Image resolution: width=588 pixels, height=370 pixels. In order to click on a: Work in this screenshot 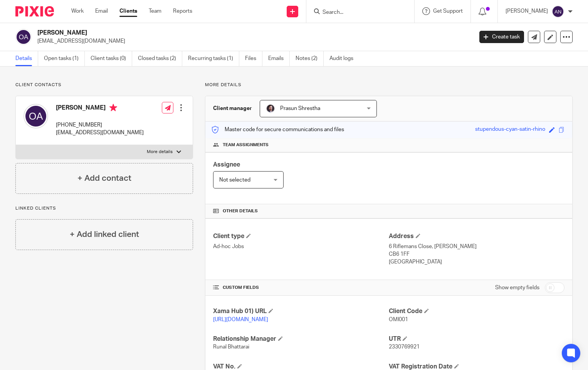, I will do `click(77, 11)`.